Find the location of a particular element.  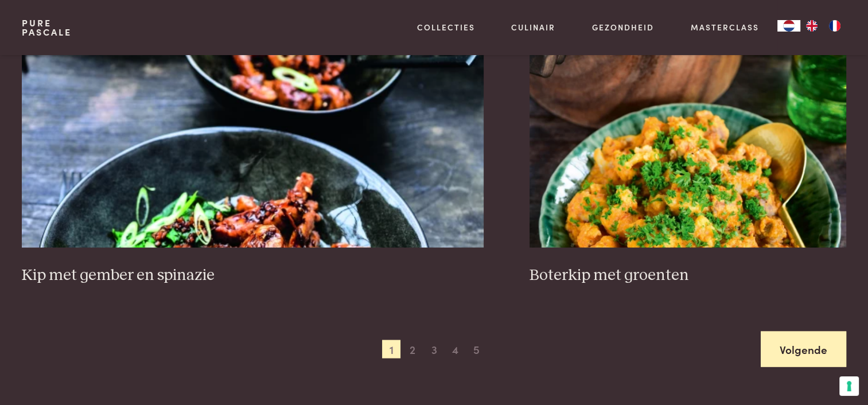

h3: Kip met gember en spinazie is located at coordinates (252, 275).